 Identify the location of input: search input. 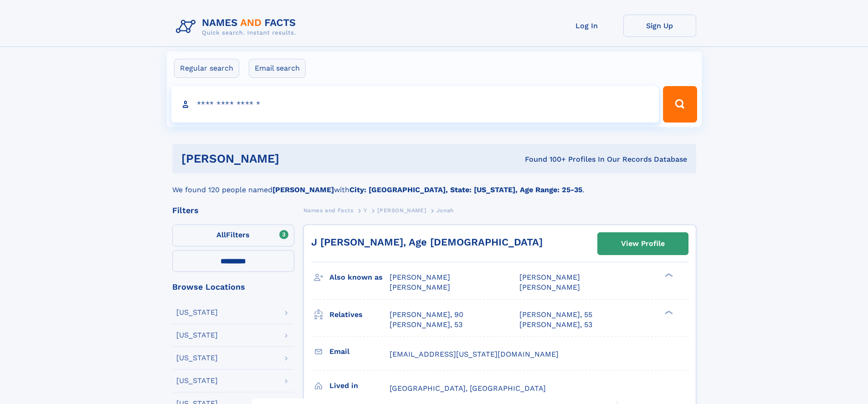
(416, 104).